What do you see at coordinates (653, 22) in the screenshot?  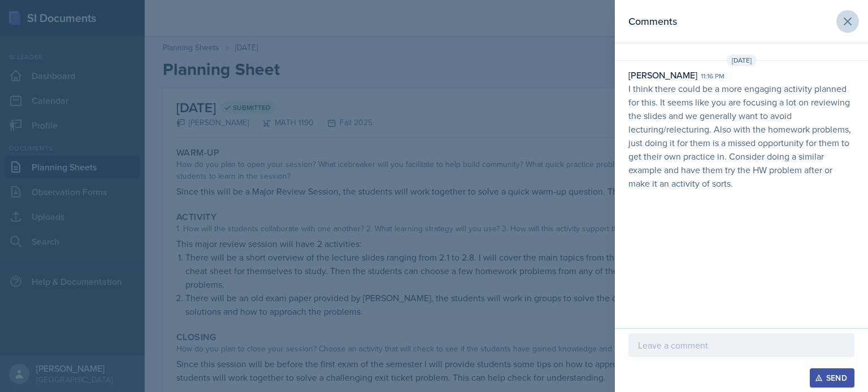 I see `h2: Comments` at bounding box center [653, 22].